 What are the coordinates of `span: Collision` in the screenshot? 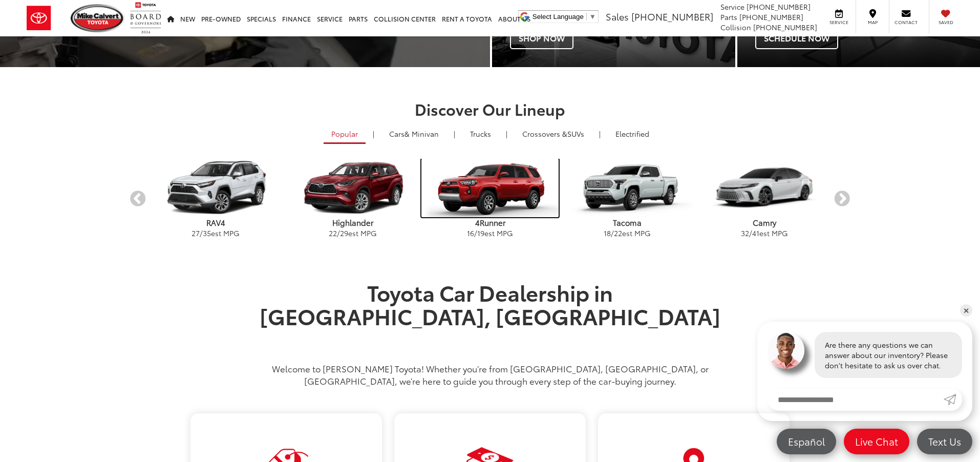 It's located at (736, 27).